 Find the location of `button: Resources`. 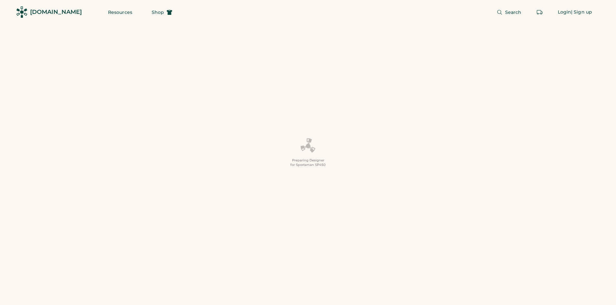

button: Resources is located at coordinates (120, 12).